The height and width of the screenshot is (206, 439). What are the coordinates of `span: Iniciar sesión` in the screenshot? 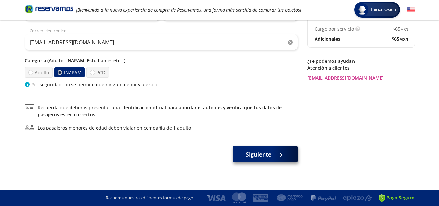 It's located at (383, 10).